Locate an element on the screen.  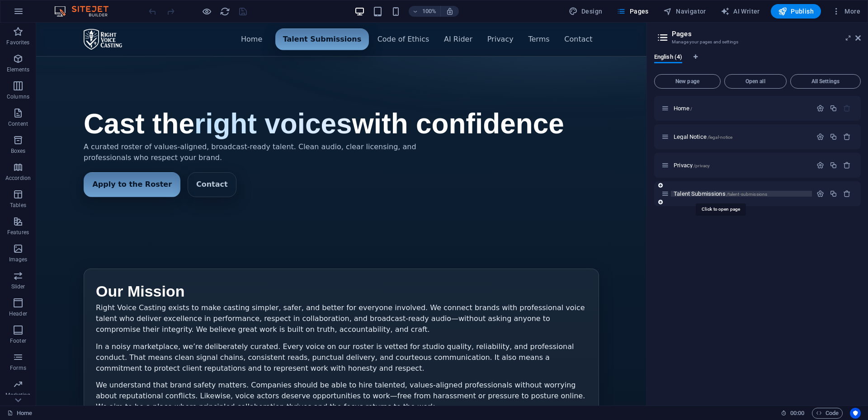
p: Footer is located at coordinates (18, 340).